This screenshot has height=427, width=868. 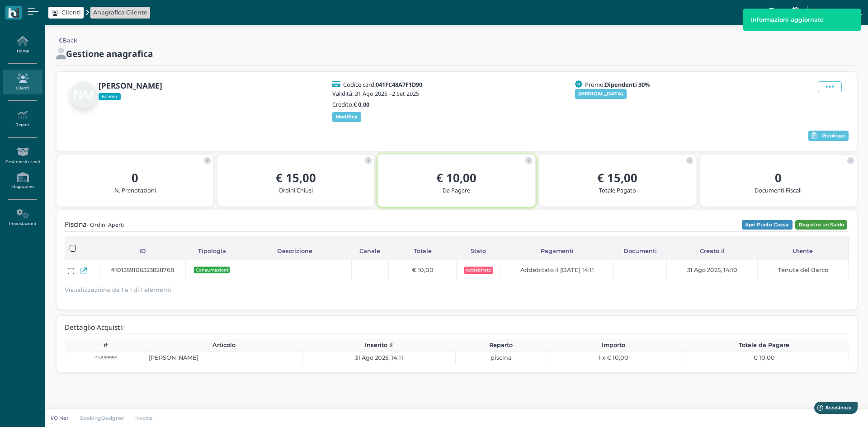 What do you see at coordinates (613, 345) in the screenshot?
I see `th: Importo` at bounding box center [613, 345].